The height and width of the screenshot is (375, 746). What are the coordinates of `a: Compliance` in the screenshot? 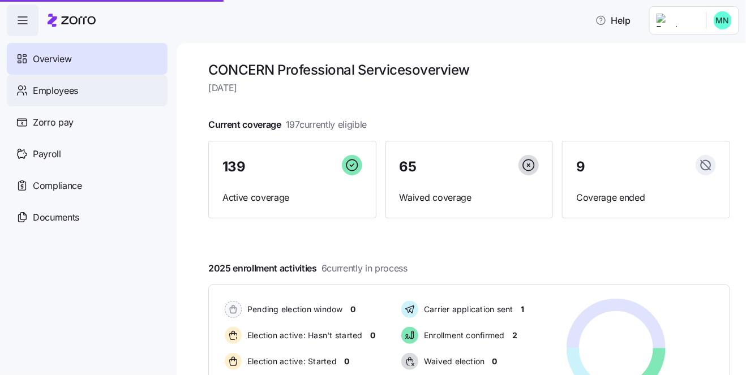 It's located at (87, 186).